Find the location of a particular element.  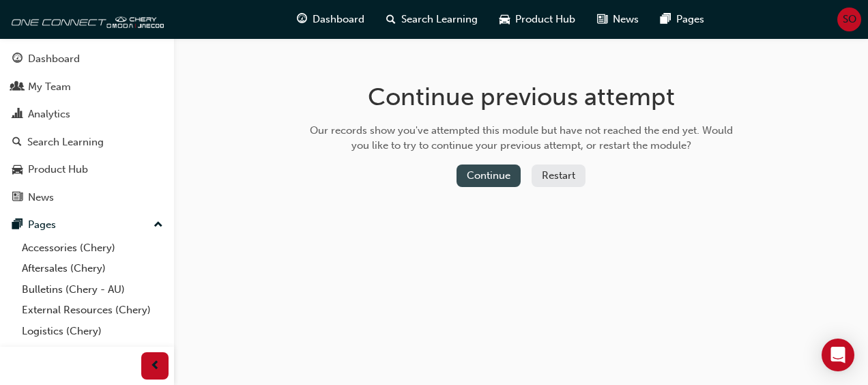

a: car-iconProduct Hub is located at coordinates (537, 19).